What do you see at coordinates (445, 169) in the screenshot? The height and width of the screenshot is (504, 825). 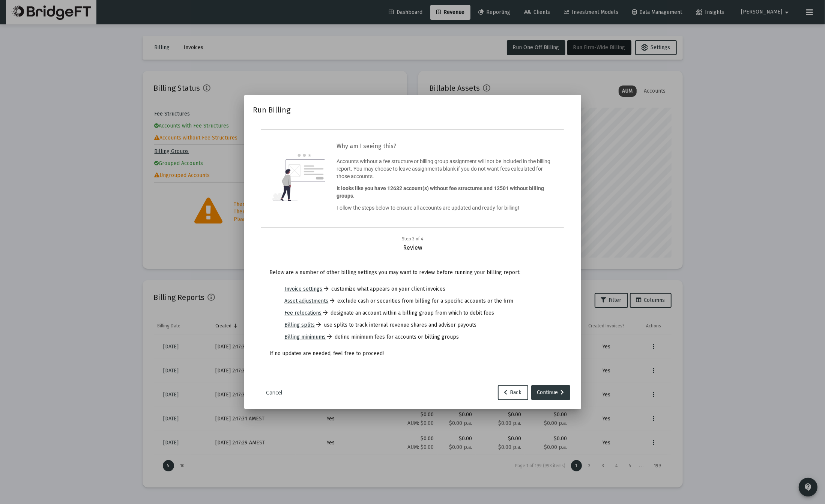 I see `p: Accounts without a fee structure or billing group assignment will not be included in the billing ...` at bounding box center [445, 169].